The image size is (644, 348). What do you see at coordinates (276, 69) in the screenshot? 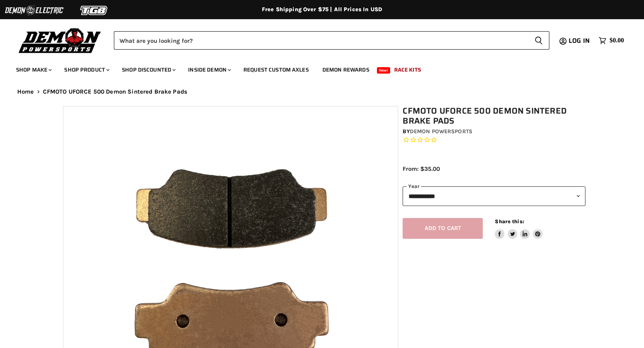
I see `a: Request Custom Axles` at bounding box center [276, 69].